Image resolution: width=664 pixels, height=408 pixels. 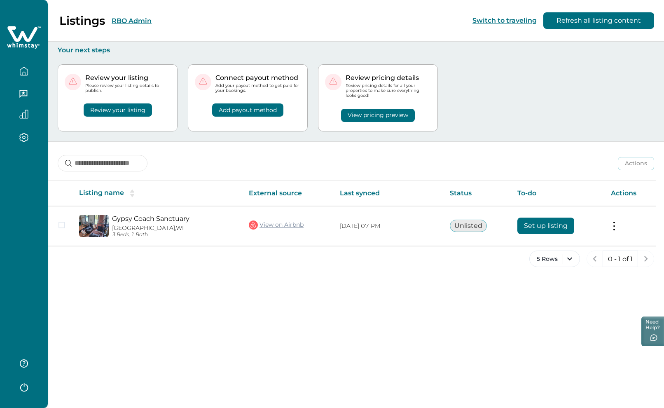 What do you see at coordinates (131, 21) in the screenshot?
I see `button: RBO Admin` at bounding box center [131, 21].